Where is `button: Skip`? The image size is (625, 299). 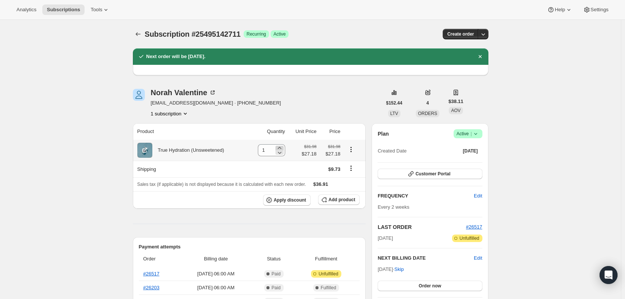 button: Skip is located at coordinates (399, 269).